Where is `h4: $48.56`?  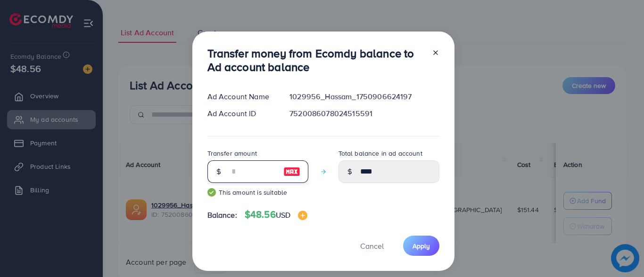
h4: $48.56 is located at coordinates (276, 215).